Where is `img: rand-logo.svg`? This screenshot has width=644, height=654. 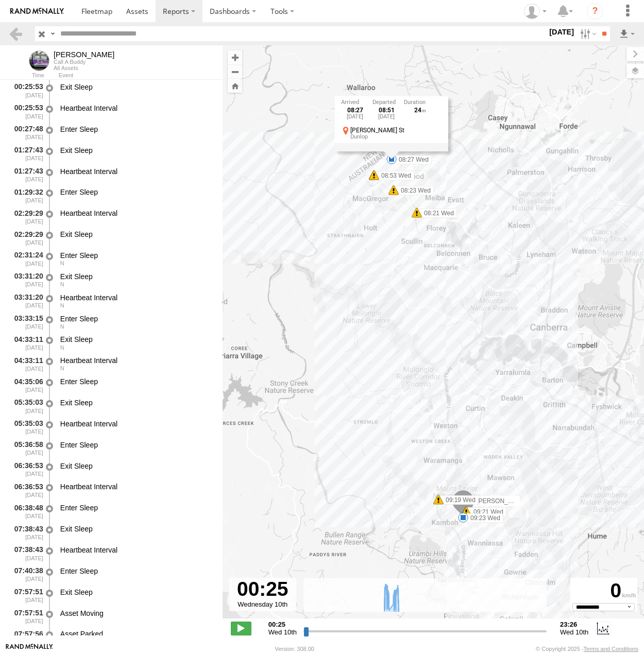
img: rand-logo.svg is located at coordinates (37, 11).